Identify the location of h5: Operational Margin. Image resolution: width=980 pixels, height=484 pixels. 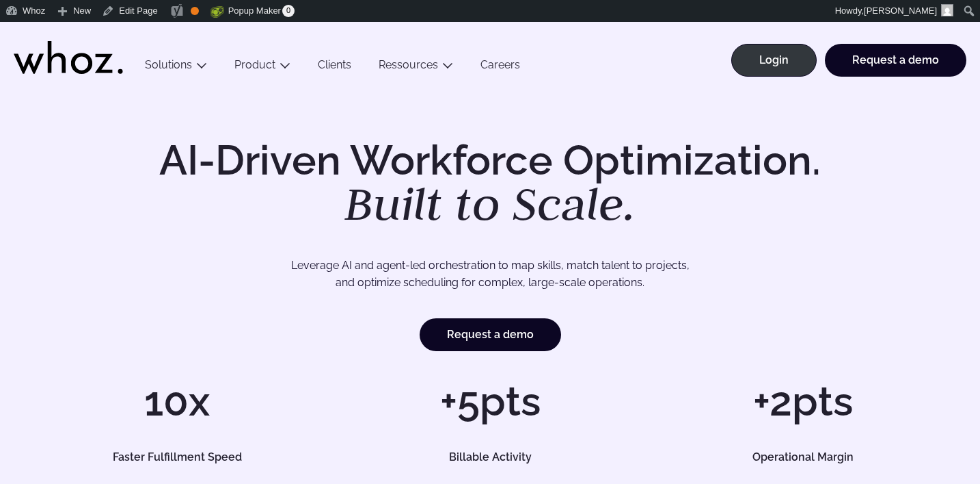
(803, 457).